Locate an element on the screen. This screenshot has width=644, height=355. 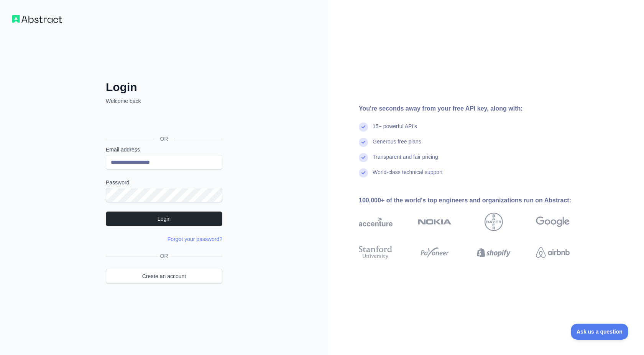
a: Forgot your password? is located at coordinates (194, 239).